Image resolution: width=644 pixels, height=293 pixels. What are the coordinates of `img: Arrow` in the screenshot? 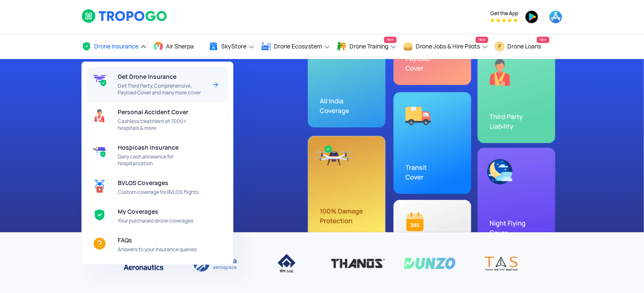 It's located at (215, 84).